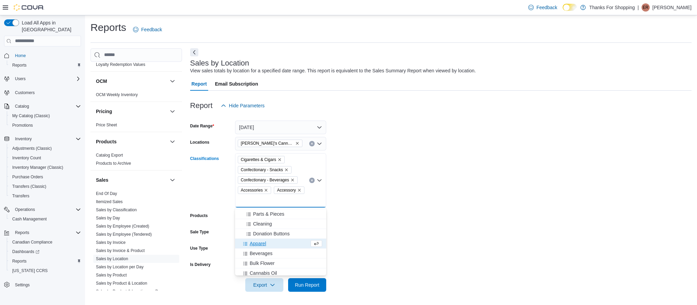 The image size is (697, 305). I want to click on a: Products to Archive, so click(113, 164).